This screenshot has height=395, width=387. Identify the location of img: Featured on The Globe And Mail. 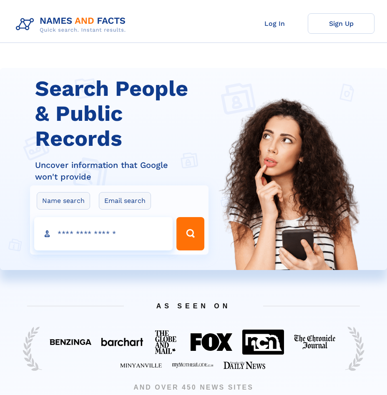
(167, 343).